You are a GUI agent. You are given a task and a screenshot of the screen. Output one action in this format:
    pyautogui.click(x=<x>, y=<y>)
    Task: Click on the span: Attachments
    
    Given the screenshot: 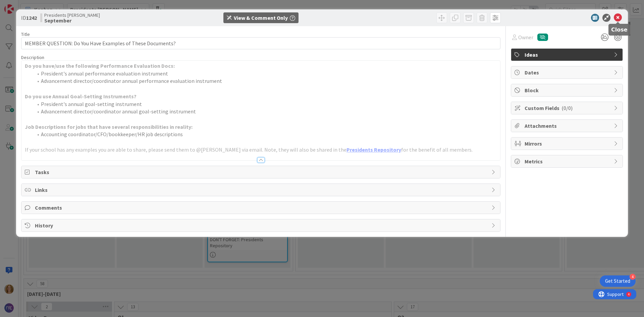 What is the action you would take?
    pyautogui.click(x=568, y=126)
    